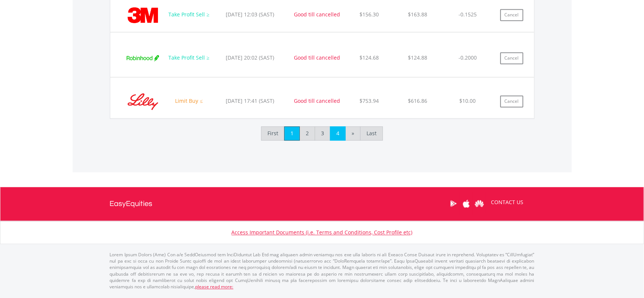  I want to click on div: Limit Buy ≤, so click(189, 101).